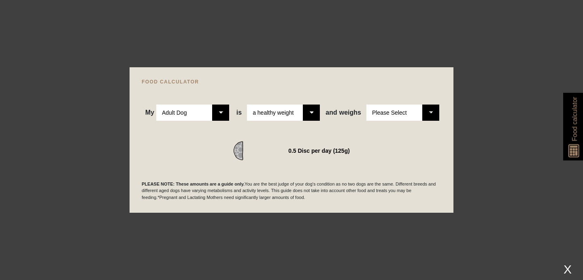 The image size is (583, 280). I want to click on span: My, so click(150, 113).